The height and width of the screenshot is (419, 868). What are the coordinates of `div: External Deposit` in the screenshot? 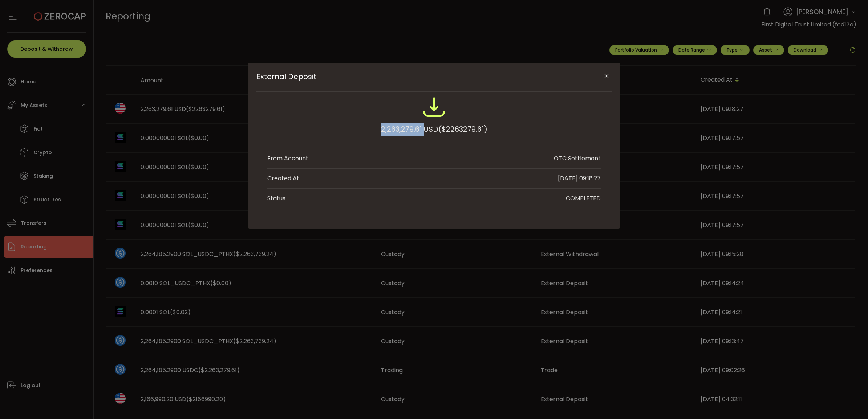 It's located at (434, 146).